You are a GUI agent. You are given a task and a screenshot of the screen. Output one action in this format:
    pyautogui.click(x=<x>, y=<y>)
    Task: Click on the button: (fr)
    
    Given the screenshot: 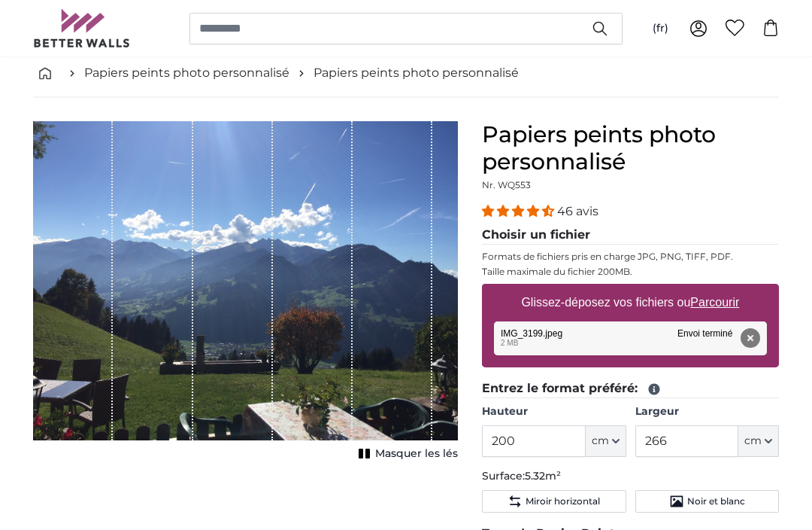 What is the action you would take?
    pyautogui.click(x=661, y=28)
    